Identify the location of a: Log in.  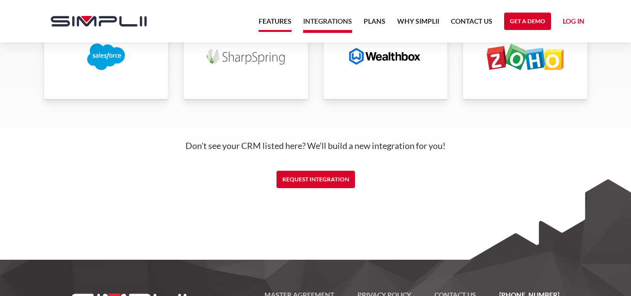
(573, 23).